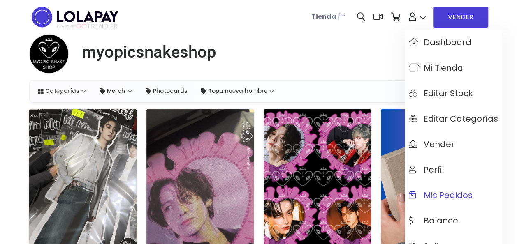  I want to click on a: Photocards, so click(167, 91).